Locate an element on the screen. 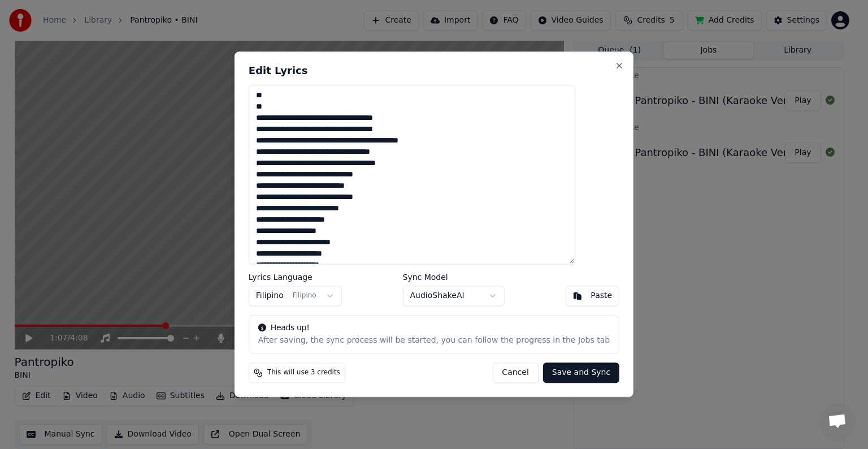  label: Lyrics Language is located at coordinates (295, 278).